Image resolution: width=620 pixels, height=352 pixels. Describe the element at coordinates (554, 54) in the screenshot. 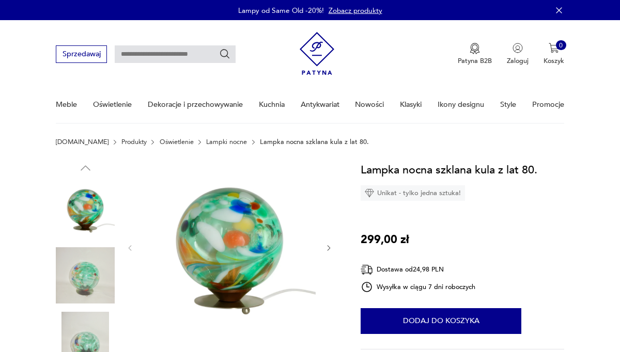

I see `button: 0Koszyk` at that location.